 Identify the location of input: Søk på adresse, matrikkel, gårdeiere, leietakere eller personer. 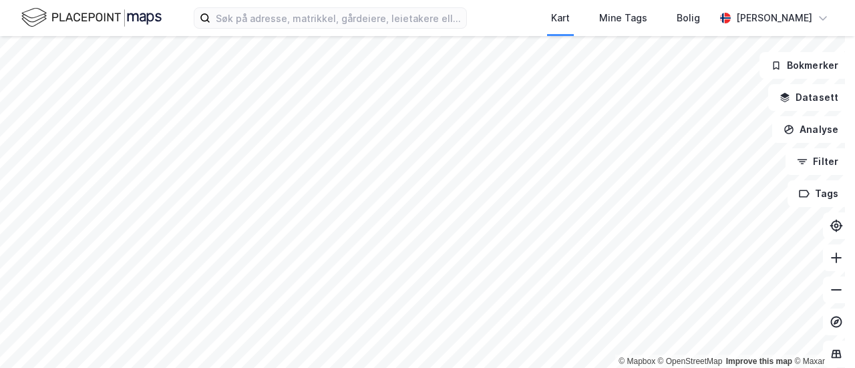
(338, 18).